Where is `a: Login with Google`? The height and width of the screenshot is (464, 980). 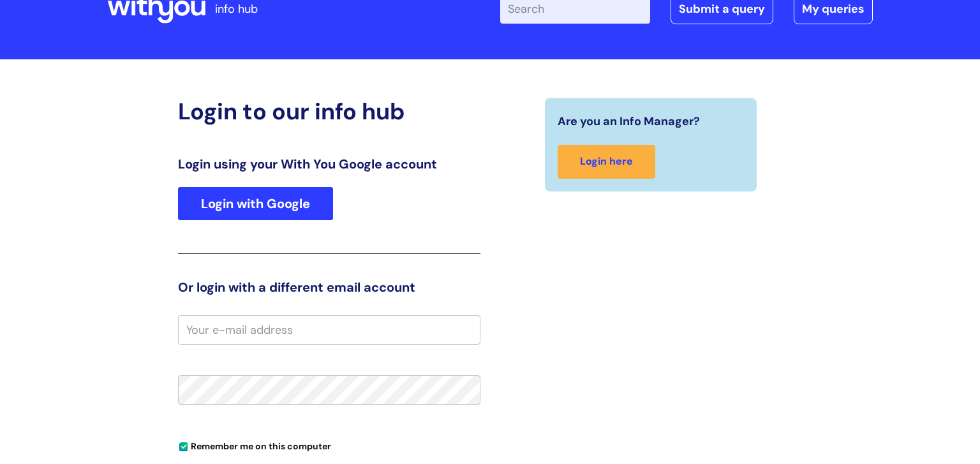 a: Login with Google is located at coordinates (255, 203).